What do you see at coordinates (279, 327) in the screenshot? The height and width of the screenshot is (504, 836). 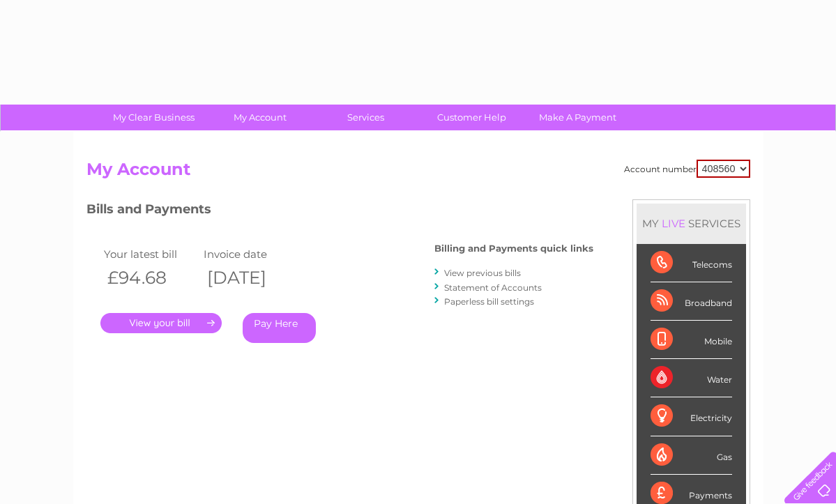 I see `a: Pay Here` at bounding box center [279, 327].